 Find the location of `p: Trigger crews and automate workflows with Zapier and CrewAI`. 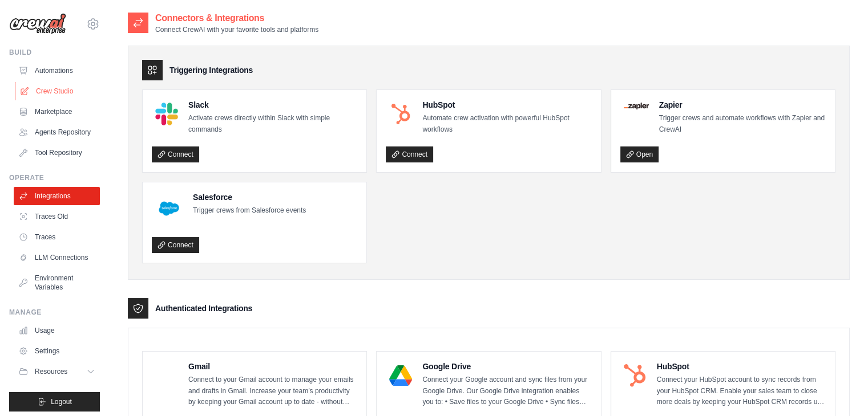

p: Trigger crews and automate workflows with Zapier and CrewAI is located at coordinates (743, 124).